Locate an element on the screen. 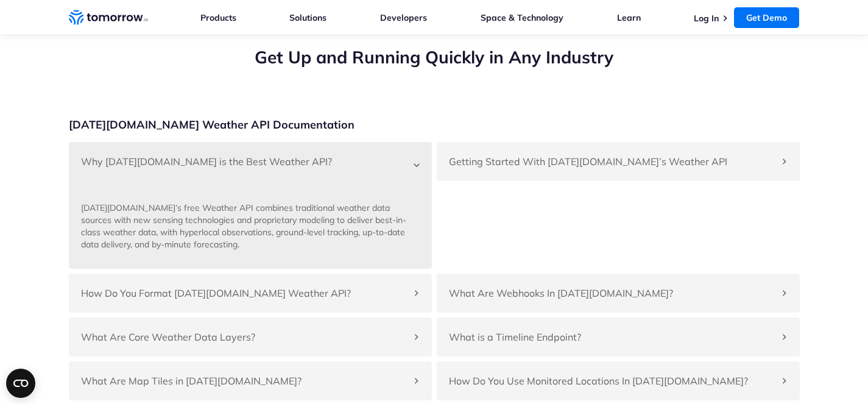 This screenshot has width=868, height=404. a: Home link is located at coordinates (108, 17).